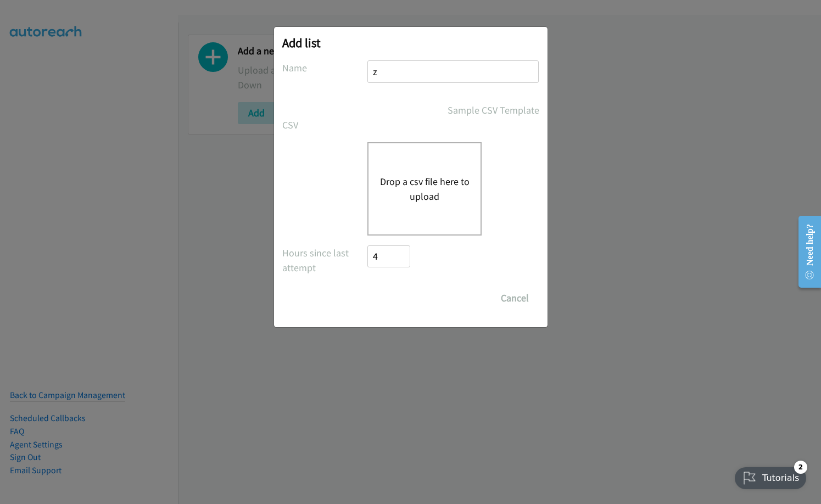  Describe the element at coordinates (42, 22) in the screenshot. I see `button: Checklist, Tutorials, 2 incomplete tasks` at that location.